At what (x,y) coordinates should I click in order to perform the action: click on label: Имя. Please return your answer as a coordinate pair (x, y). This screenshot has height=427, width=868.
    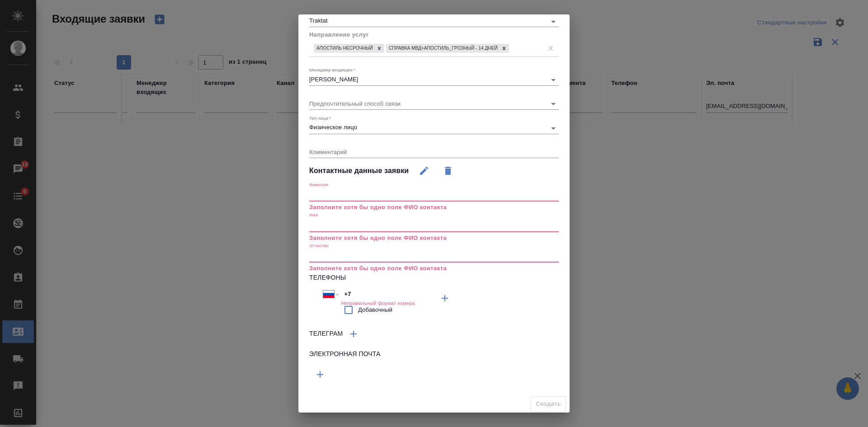
    Looking at the image, I should click on (313, 215).